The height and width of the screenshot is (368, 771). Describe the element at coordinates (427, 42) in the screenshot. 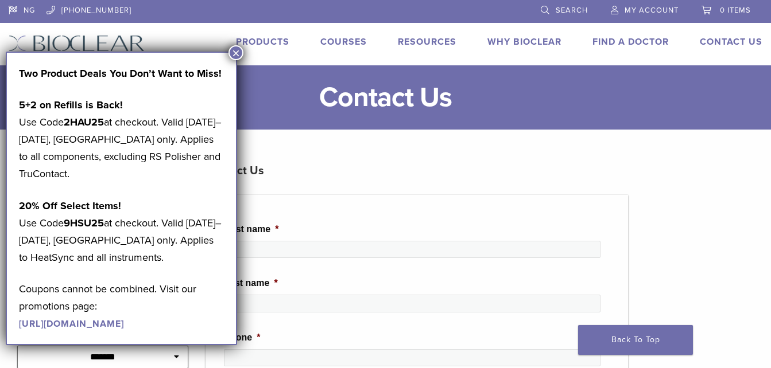

I see `a: Resources` at that location.